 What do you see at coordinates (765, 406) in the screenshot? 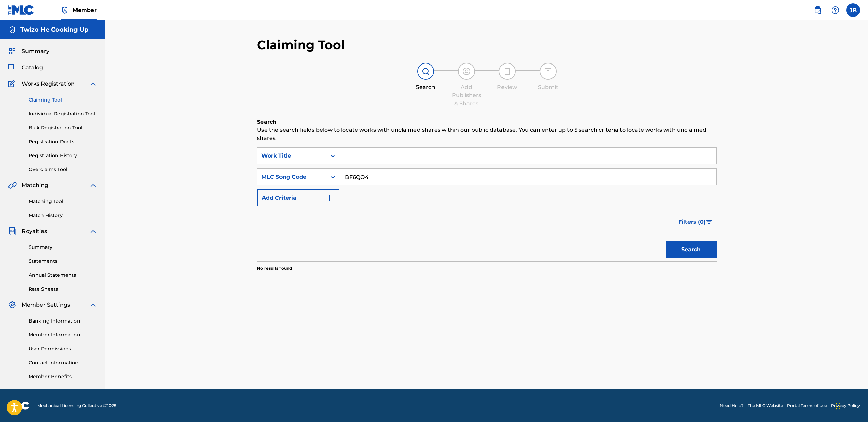
I see `a: The MLC Website` at bounding box center [765, 406].